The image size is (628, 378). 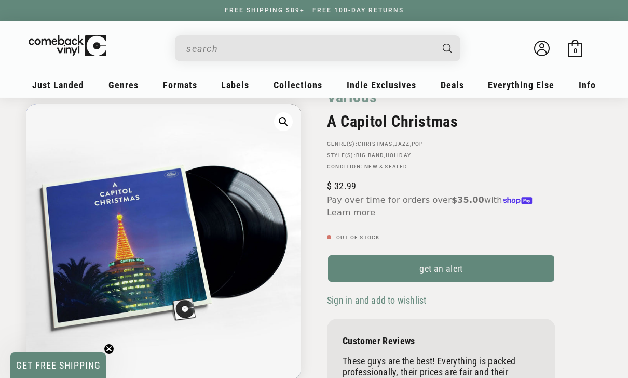 What do you see at coordinates (310, 48) in the screenshot?
I see `input: When autocomplete results are available use up and down arrows to review and enter to select` at bounding box center [310, 48].